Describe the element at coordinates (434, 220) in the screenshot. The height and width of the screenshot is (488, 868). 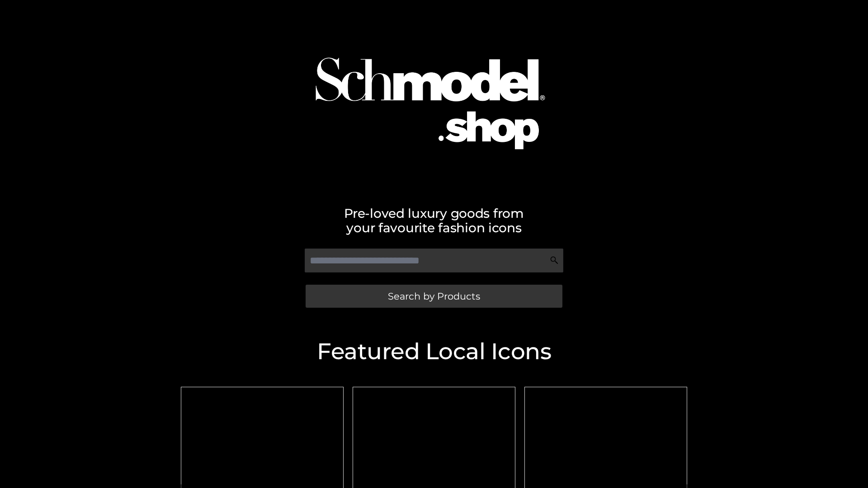
I see `h2: Pre-loved luxury goods from your favourite fashion icons` at that location.